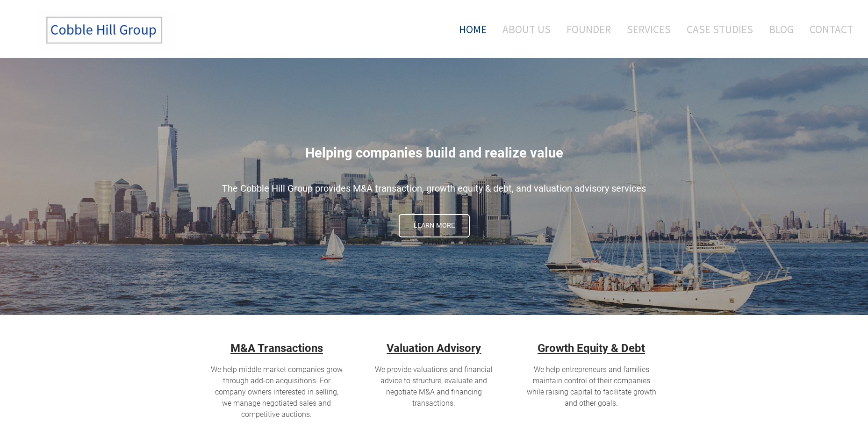 Image resolution: width=868 pixels, height=430 pixels. I want to click on a: Case Studies, so click(720, 29).